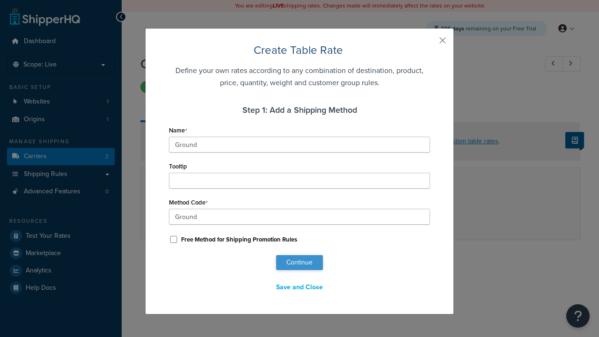  Describe the element at coordinates (188, 203) in the screenshot. I see `label: Method Code` at that location.